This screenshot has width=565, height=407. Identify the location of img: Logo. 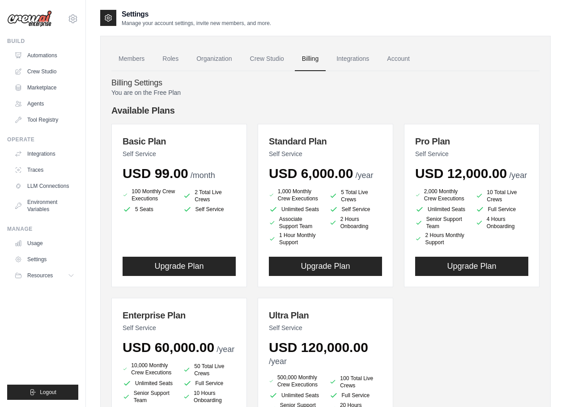
(30, 19).